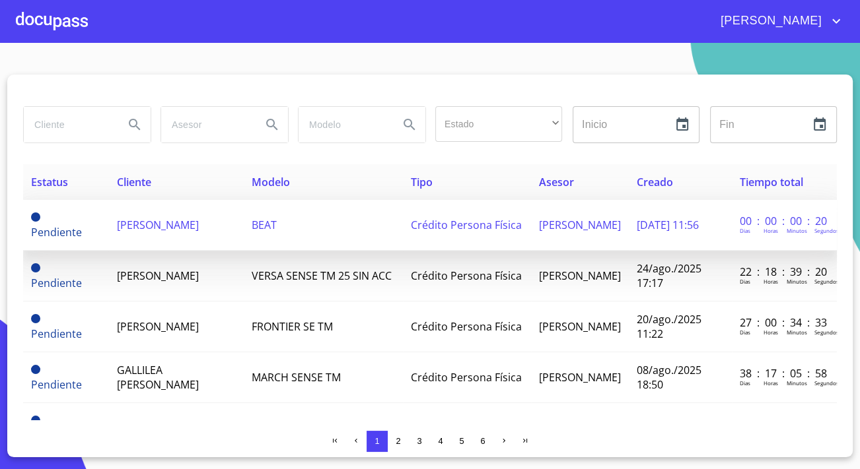  I want to click on span: Modelo, so click(271, 182).